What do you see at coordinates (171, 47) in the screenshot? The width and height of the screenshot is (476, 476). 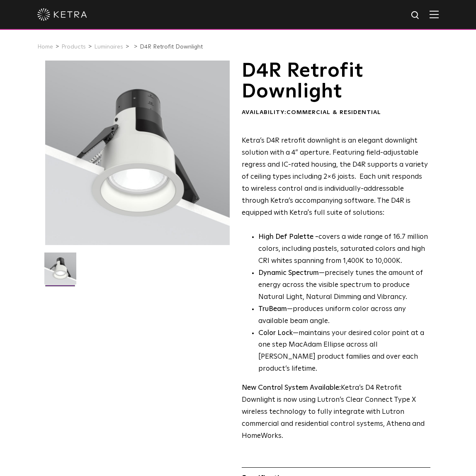 I see `a: D4R Retrofit Downlight` at bounding box center [171, 47].